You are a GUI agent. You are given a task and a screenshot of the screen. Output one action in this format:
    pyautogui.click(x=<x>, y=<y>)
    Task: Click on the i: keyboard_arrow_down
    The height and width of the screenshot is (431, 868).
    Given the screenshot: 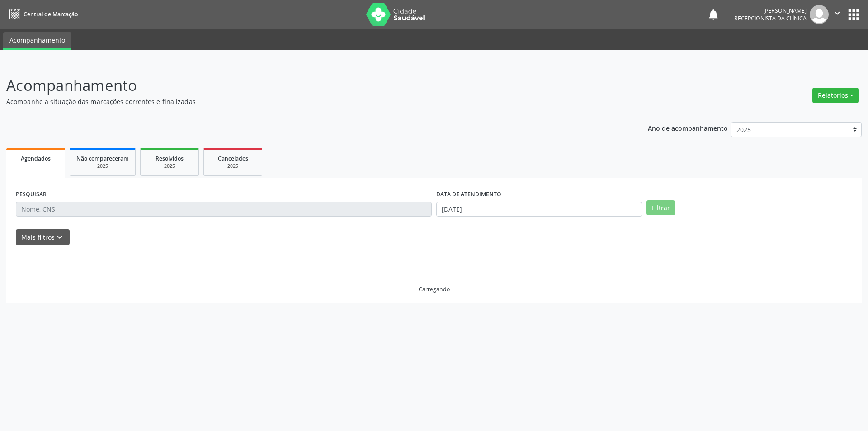 What is the action you would take?
    pyautogui.click(x=60, y=238)
    